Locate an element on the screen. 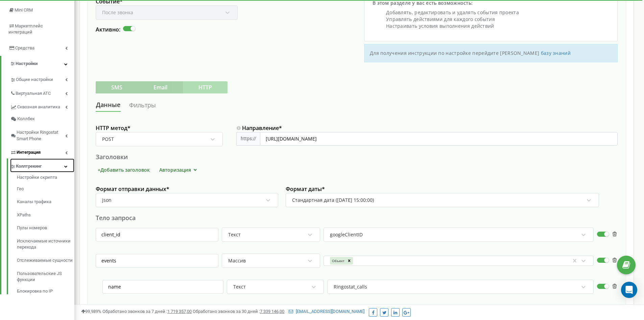  div: https:// is located at coordinates (248, 139).